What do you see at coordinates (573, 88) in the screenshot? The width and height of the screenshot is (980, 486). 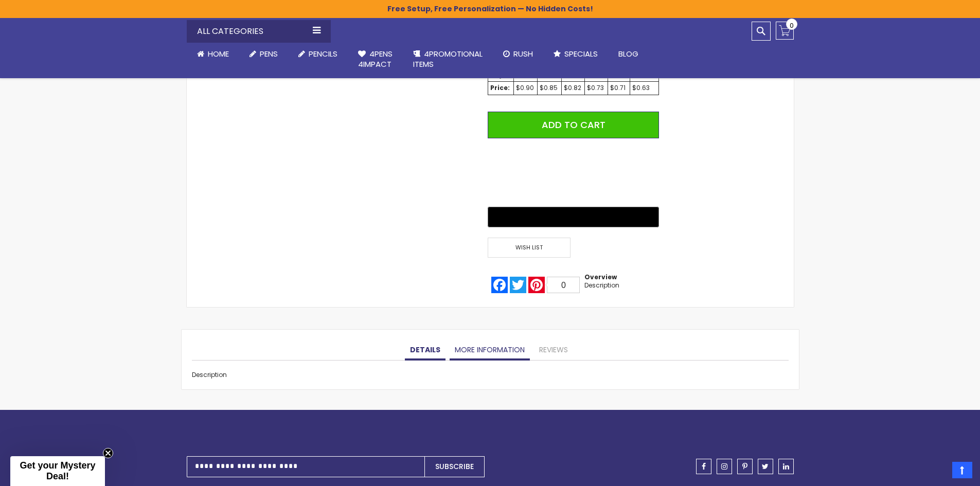 I see `div: $0.82` at bounding box center [573, 88].